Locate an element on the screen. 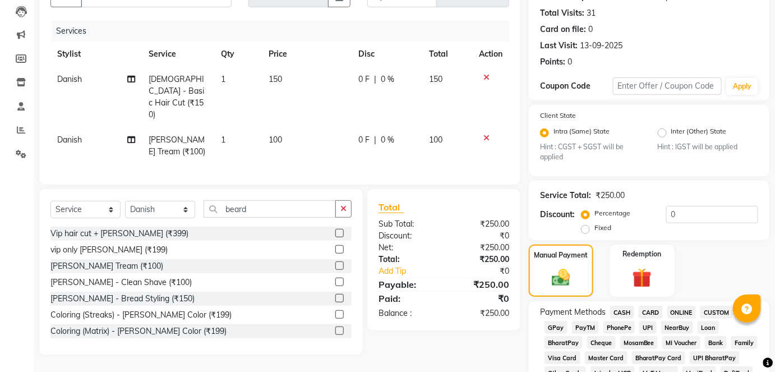 This screenshot has height=372, width=775. span: MI Voucher is located at coordinates (681, 342).